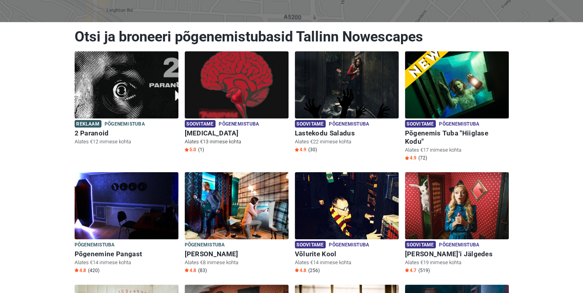  I want to click on img: Võlurite Kool, so click(347, 206).